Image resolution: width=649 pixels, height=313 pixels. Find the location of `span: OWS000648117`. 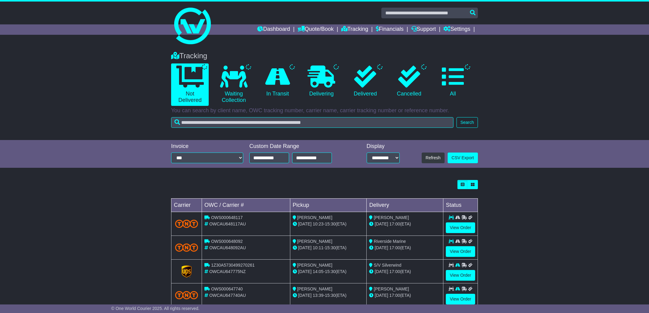

span: OWS000648117 is located at coordinates (227, 218).